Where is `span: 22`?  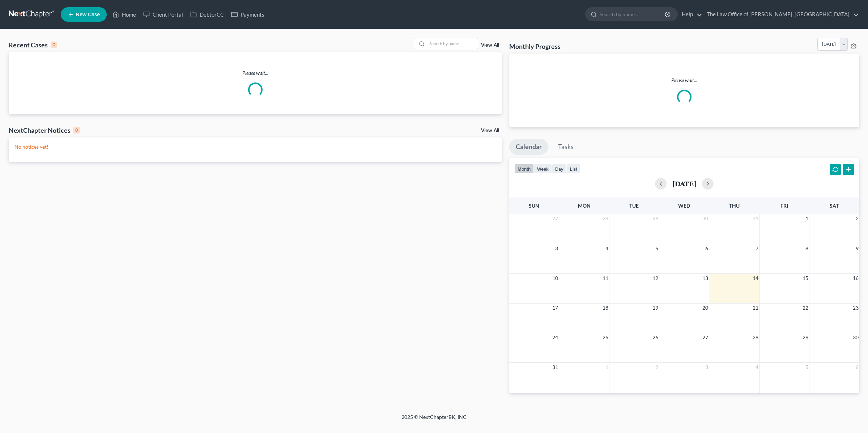 span: 22 is located at coordinates (805, 308).